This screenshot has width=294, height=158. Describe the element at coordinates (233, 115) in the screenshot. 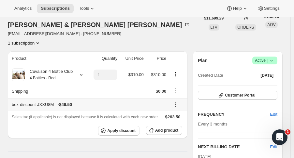

I see `h2: FREQUENCY` at that location.